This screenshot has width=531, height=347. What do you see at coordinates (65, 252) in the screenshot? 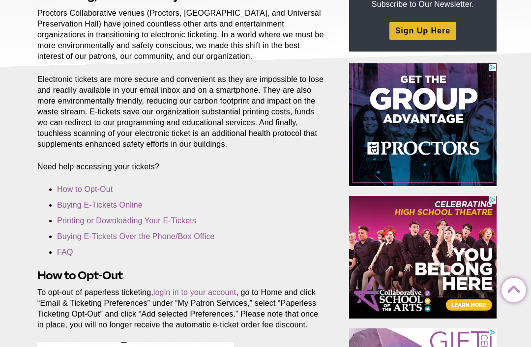
I see `a: FAQ` at bounding box center [65, 252].